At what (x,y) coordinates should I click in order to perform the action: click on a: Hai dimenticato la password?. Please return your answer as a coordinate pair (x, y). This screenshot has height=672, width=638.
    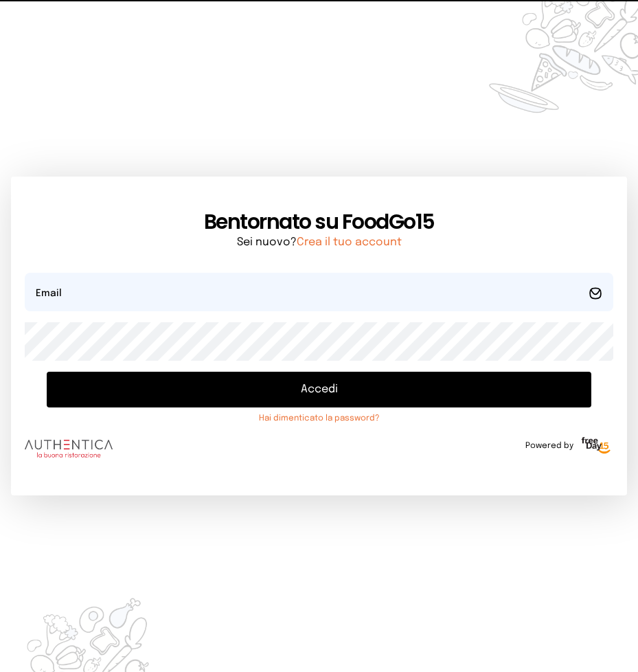
    Looking at the image, I should click on (319, 419).